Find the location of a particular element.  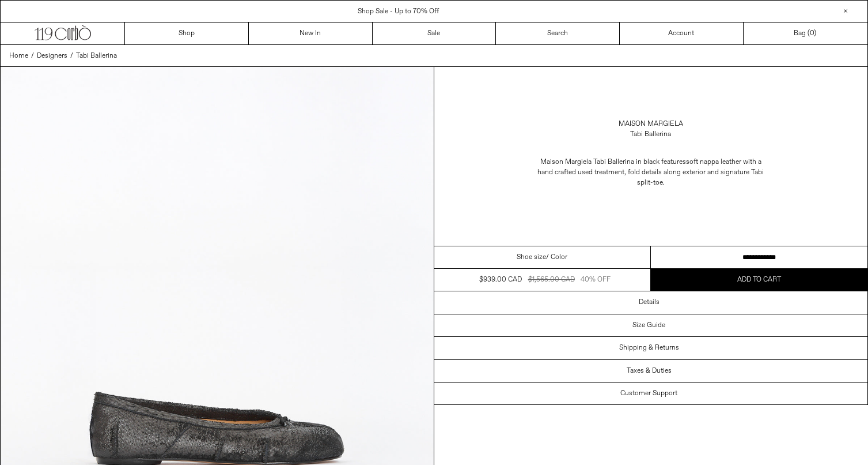

div: $1,565.00 CAD is located at coordinates (551, 280).